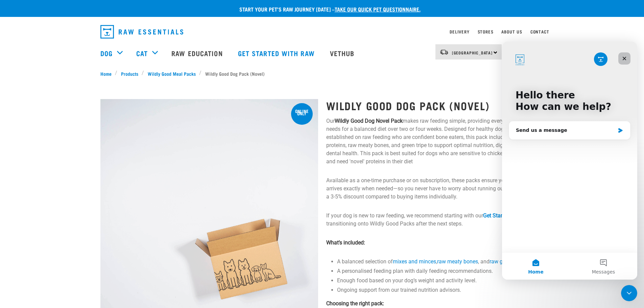 This screenshot has width=644, height=308. What do you see at coordinates (123, 17) in the screenshot?
I see `div: Close` at bounding box center [123, 17].